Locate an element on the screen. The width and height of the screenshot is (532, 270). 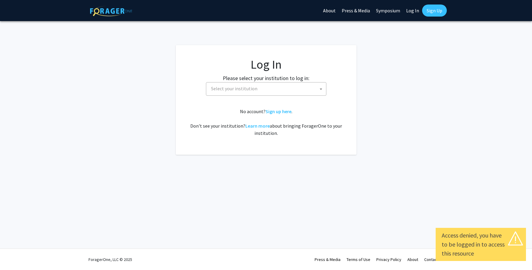
a: Privacy Policy is located at coordinates (388, 259).